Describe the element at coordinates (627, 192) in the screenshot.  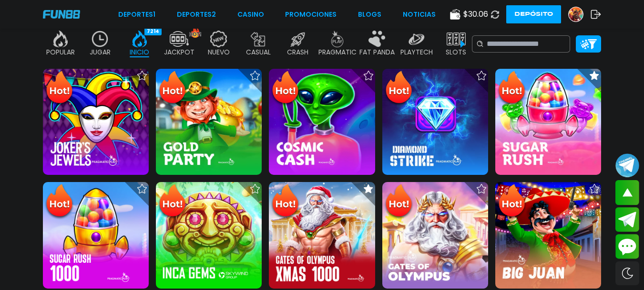
I see `button: scroll up` at that location.